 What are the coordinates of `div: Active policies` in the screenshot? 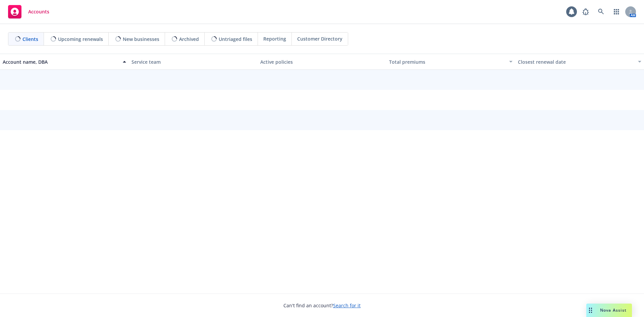 It's located at (322, 62).